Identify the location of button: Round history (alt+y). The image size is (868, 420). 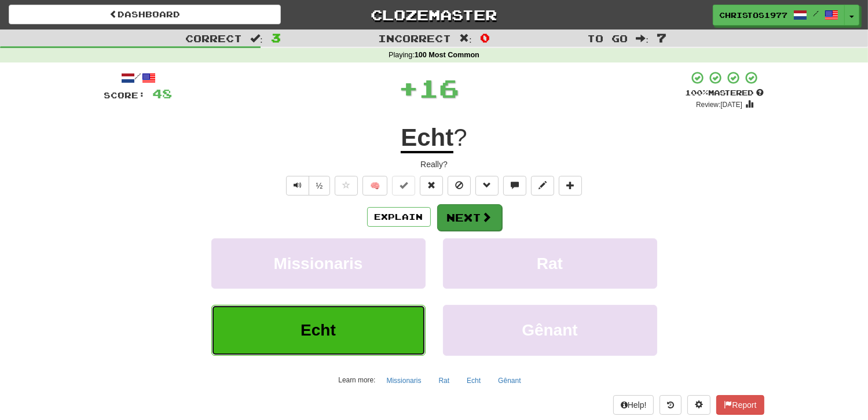
(671, 405).